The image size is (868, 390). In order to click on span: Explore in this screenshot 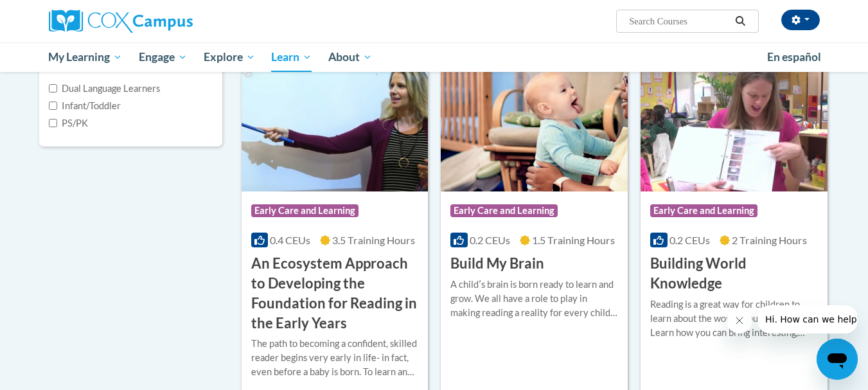, I will do `click(230, 57)`.